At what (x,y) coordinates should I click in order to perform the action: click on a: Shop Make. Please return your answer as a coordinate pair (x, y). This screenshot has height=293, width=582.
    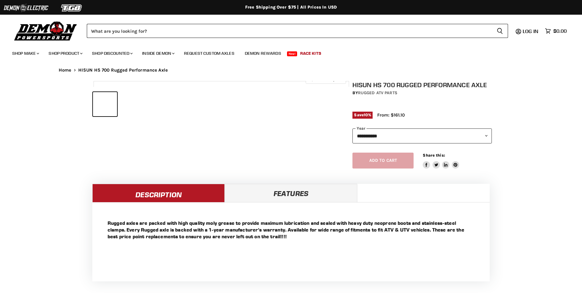
    Looking at the image, I should click on (25, 53).